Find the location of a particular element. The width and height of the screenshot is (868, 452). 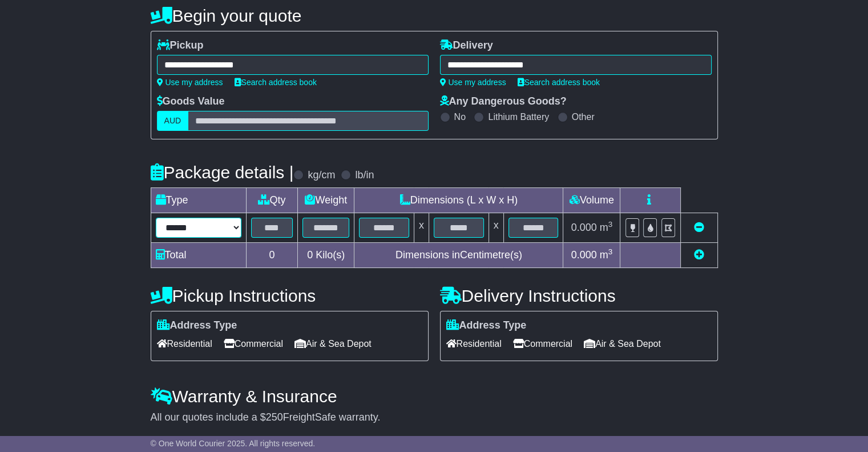

span: 250 is located at coordinates (275, 417).